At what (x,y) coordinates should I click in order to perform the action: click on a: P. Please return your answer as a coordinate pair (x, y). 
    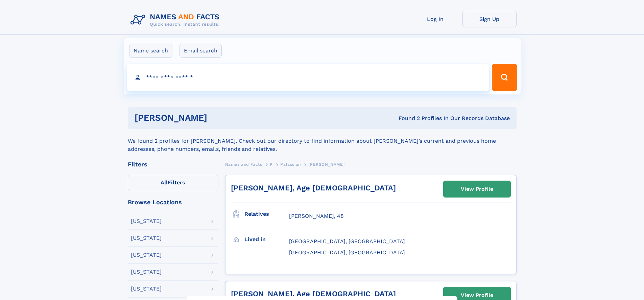
    Looking at the image, I should click on (271, 164).